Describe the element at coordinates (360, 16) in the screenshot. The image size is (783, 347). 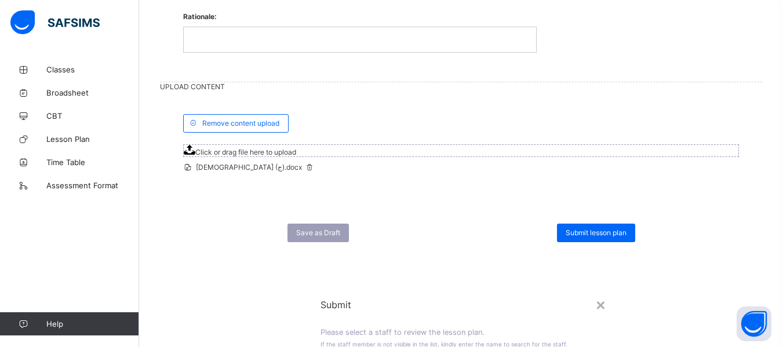
I see `span: Rationale:` at that location.